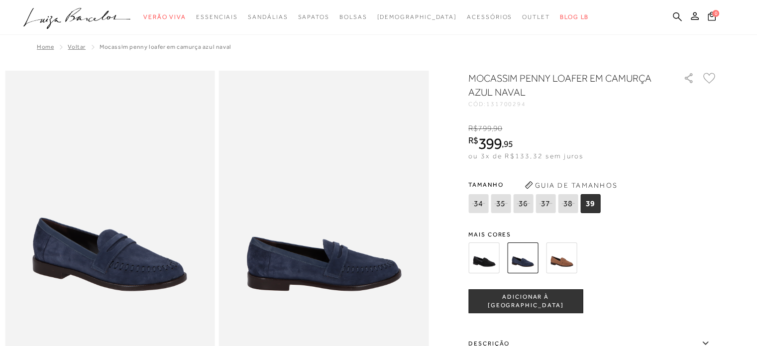  What do you see at coordinates (574, 17) in the screenshot?
I see `span: BLOG LB` at bounding box center [574, 17].